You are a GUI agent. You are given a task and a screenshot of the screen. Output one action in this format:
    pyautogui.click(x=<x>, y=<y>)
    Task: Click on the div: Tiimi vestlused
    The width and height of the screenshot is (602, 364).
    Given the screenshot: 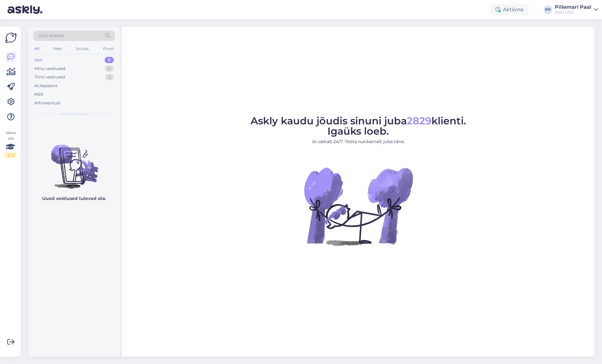 What is the action you would take?
    pyautogui.click(x=49, y=77)
    